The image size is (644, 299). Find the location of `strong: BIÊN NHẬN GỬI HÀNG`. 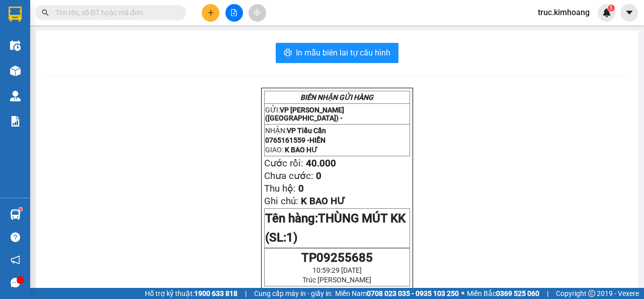

strong: BIÊN NHẬN GỬI HÀNG is located at coordinates (336, 97).